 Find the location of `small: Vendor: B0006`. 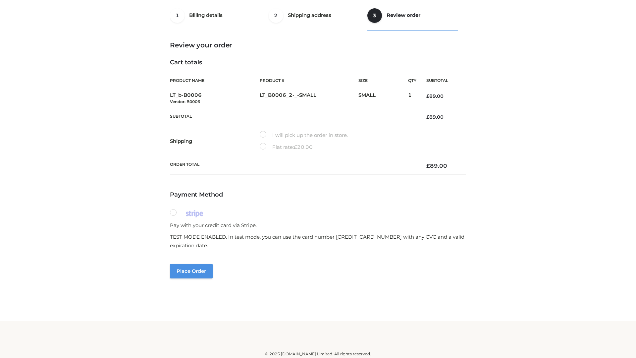

small: Vendor: B0006 is located at coordinates (185, 101).